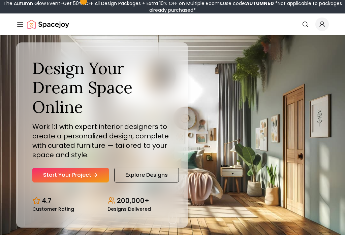 The height and width of the screenshot is (235, 345). I want to click on img: Spacejoy Logo, so click(48, 24).